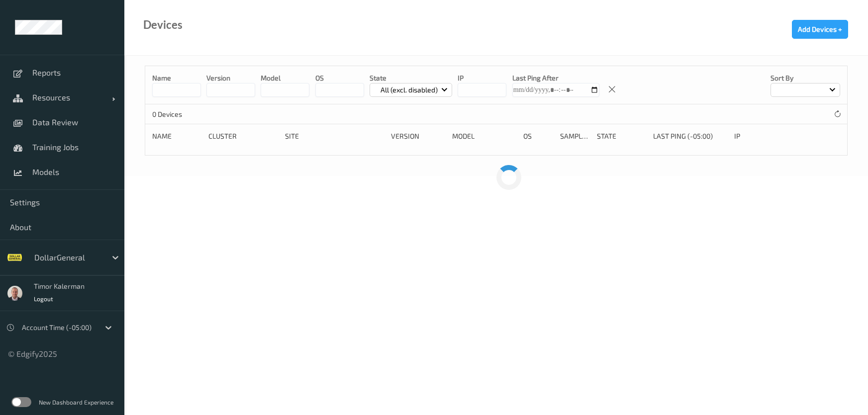  What do you see at coordinates (538, 136) in the screenshot?
I see `div: OS` at bounding box center [538, 136].